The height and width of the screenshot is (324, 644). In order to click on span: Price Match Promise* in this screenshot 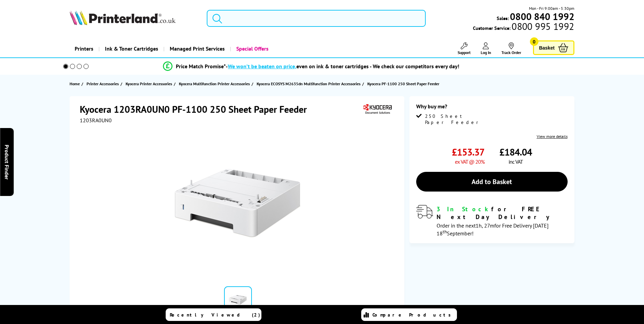, I will do `click(200, 66)`.